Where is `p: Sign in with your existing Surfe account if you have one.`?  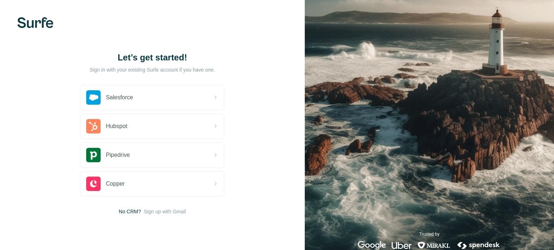
p: Sign in with your existing Surfe account if you have one. is located at coordinates (152, 70).